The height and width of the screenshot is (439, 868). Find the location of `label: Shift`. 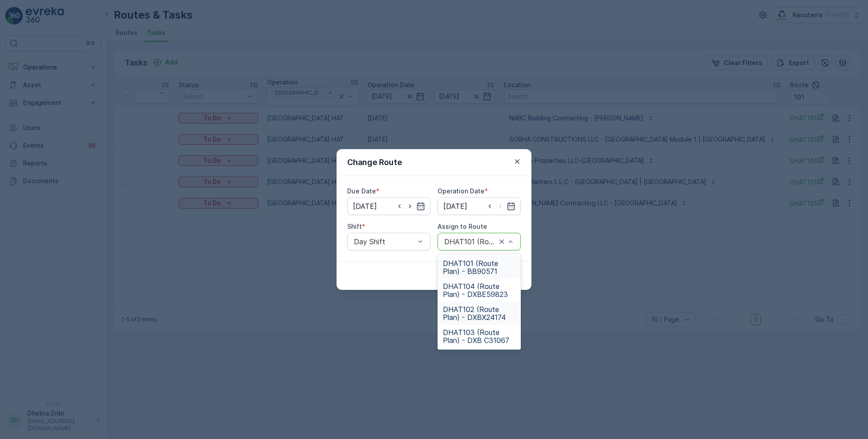

label: Shift is located at coordinates (354, 227).